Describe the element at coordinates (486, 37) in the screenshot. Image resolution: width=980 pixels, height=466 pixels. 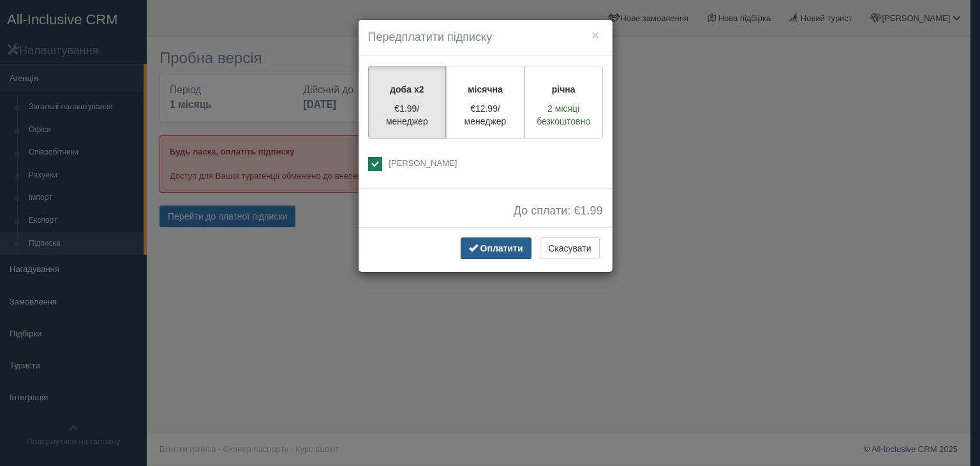
I see `h4: Передплатити підписку` at that location.